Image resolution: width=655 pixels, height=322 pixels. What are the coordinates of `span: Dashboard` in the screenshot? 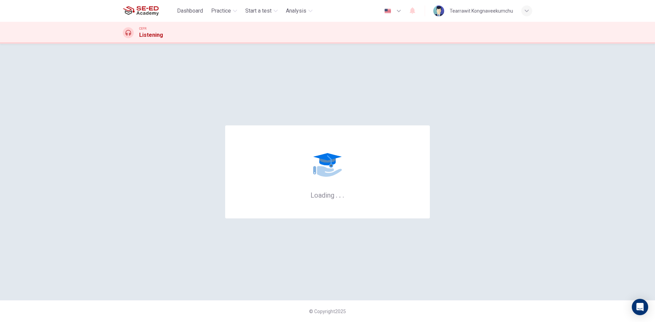 It's located at (190, 11).